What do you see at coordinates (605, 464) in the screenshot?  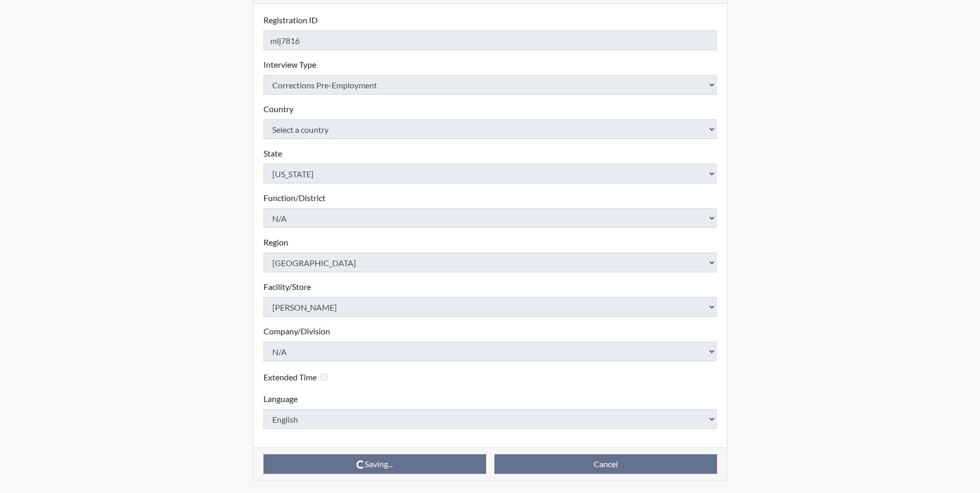 I see `button: Cancel` at bounding box center [605, 464].